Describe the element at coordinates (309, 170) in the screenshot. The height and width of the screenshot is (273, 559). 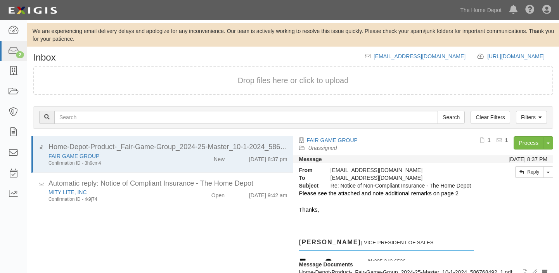
I see `strong: From` at that location.